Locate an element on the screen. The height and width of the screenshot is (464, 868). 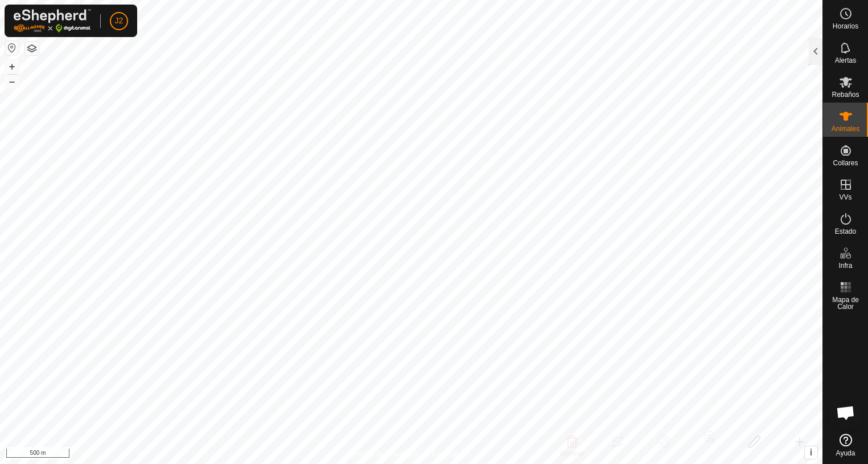
button: Restablecer Mapa is located at coordinates (12, 48).